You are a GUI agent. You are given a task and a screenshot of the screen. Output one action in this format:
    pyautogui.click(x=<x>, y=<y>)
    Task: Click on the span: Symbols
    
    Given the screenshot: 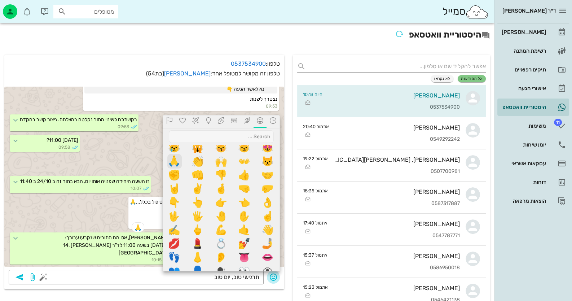 What is the action you would take?
    pyautogui.click(x=182, y=121)
    